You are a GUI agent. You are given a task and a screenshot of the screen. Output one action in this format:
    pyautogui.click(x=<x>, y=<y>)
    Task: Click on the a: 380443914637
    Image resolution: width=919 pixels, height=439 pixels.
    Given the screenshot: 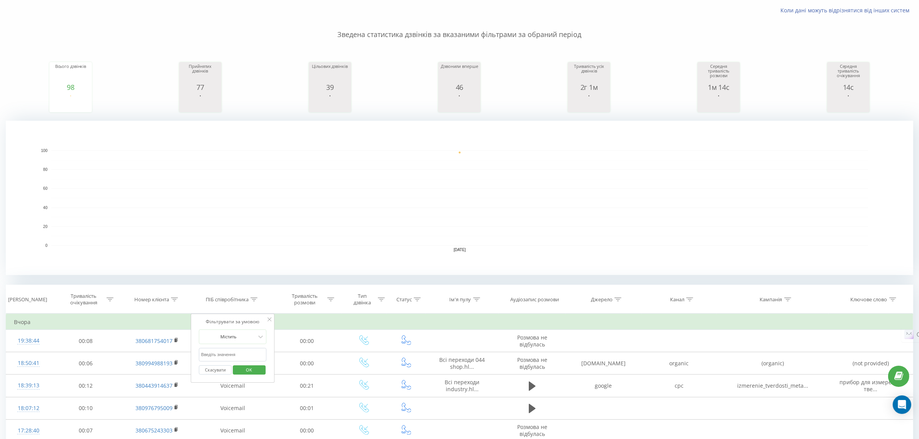 What is the action you would take?
    pyautogui.click(x=154, y=385)
    